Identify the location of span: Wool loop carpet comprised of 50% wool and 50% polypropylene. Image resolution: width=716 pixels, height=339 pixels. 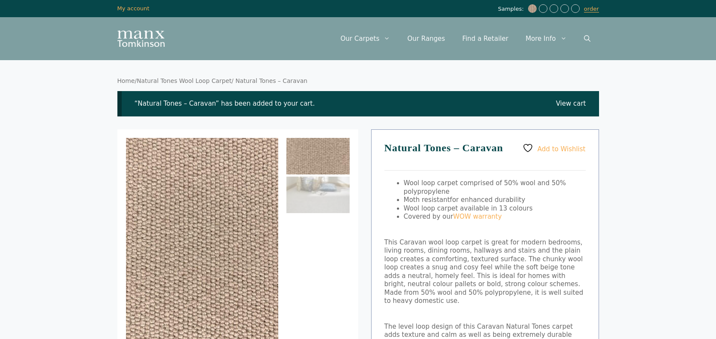
(485, 188).